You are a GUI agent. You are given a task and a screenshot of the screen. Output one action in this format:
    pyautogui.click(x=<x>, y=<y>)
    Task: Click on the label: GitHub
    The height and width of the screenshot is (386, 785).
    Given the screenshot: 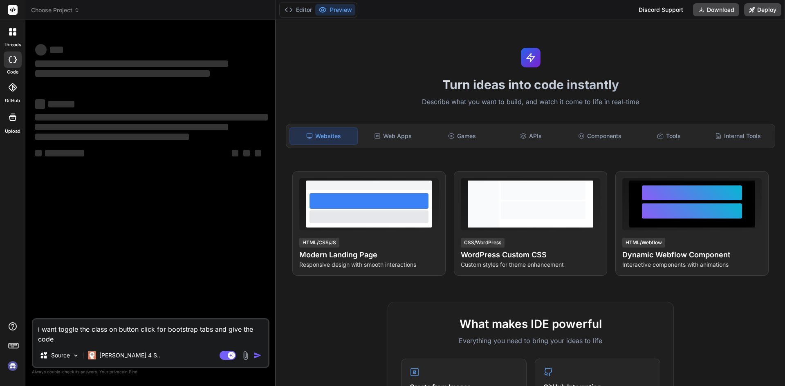 What is the action you would take?
    pyautogui.click(x=12, y=101)
    